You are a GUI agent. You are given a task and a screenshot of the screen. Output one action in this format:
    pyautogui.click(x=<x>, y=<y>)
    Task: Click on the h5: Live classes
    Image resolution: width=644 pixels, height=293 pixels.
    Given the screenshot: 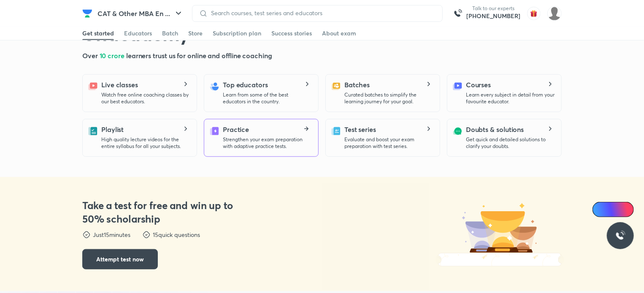 What is the action you would take?
    pyautogui.click(x=120, y=85)
    